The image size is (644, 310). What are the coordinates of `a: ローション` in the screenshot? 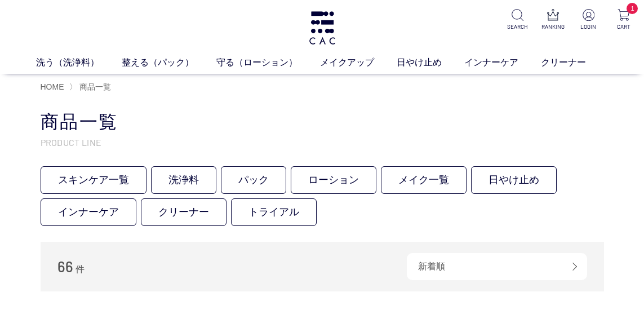 It's located at (333, 179).